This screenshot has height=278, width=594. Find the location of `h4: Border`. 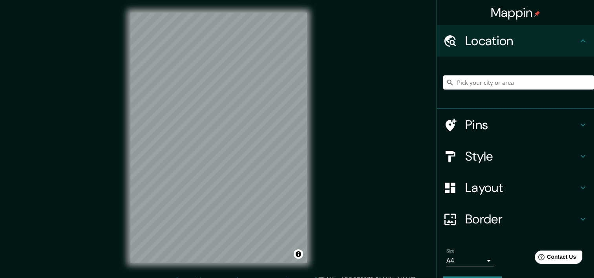

h4: Border is located at coordinates (521, 219).